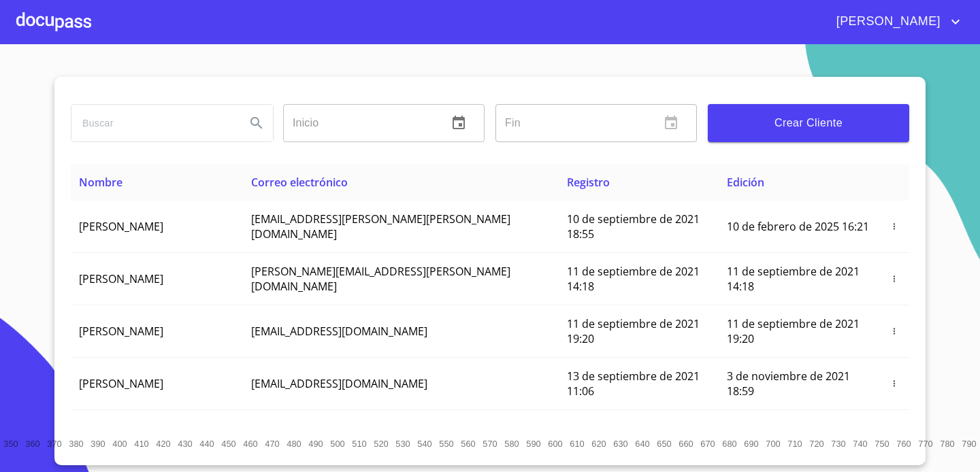 This screenshot has height=472, width=980. What do you see at coordinates (946, 444) in the screenshot?
I see `span: 780` at bounding box center [946, 444].